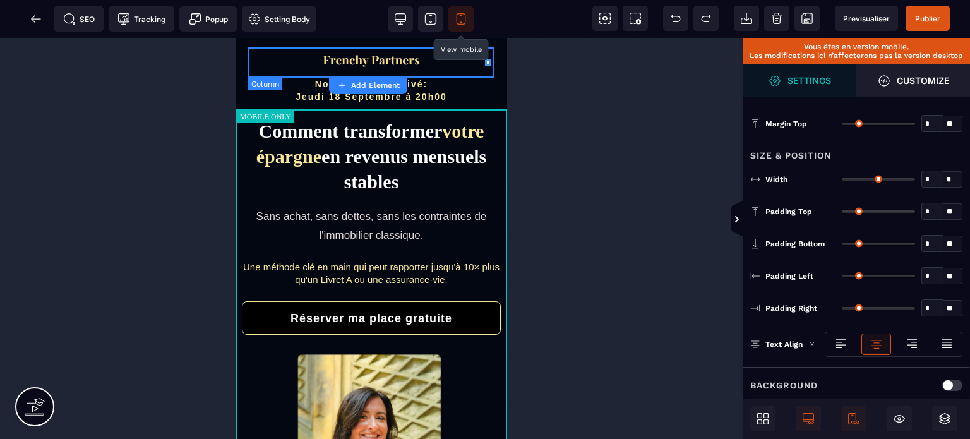 This screenshot has width=970, height=439. Describe the element at coordinates (279, 19) in the screenshot. I see `span: Setting Body` at that location.